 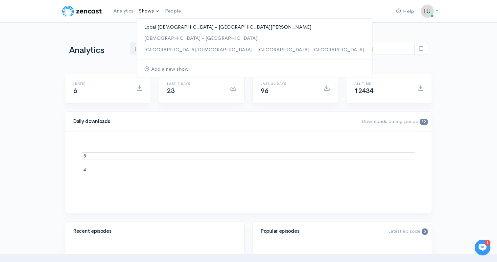 What do you see at coordinates (382, 84) in the screenshot?
I see `h6: All time` at bounding box center [382, 84].